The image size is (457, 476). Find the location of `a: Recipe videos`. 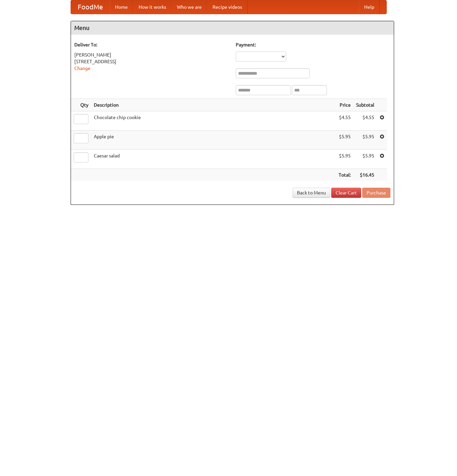

a: Recipe videos is located at coordinates (228, 7).